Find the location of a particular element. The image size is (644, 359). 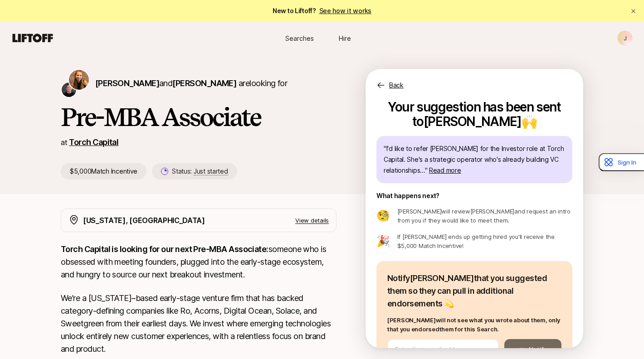

span: Hire is located at coordinates (345, 38).